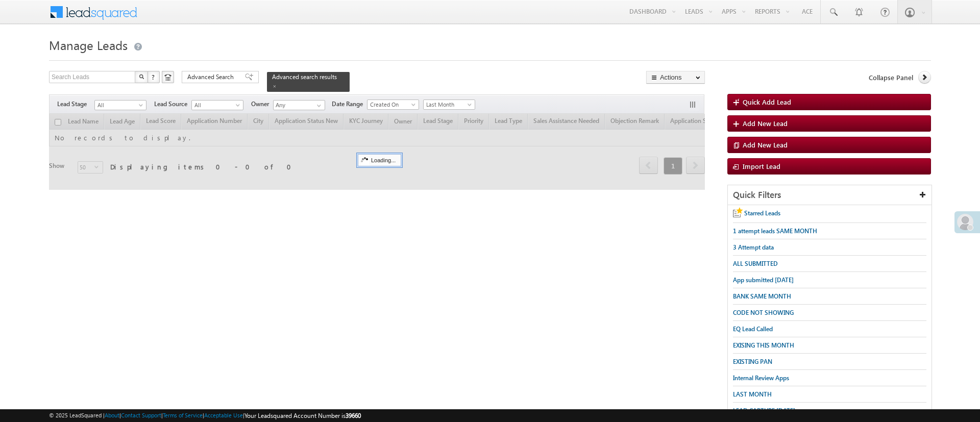  Describe the element at coordinates (349, 104) in the screenshot. I see `span: Date Range` at that location.